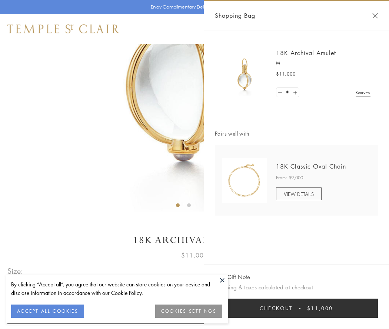  What do you see at coordinates (375, 16) in the screenshot?
I see `button: Close Shopping Bag` at bounding box center [375, 16].